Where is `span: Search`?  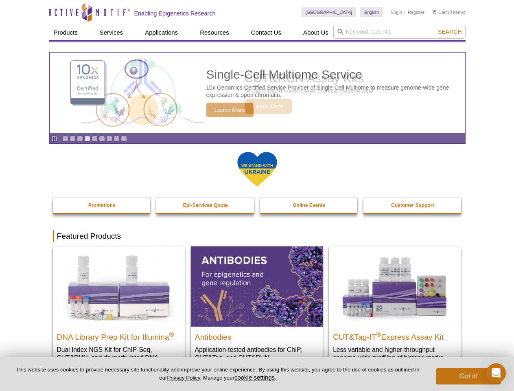 span: Search is located at coordinates (450, 32).